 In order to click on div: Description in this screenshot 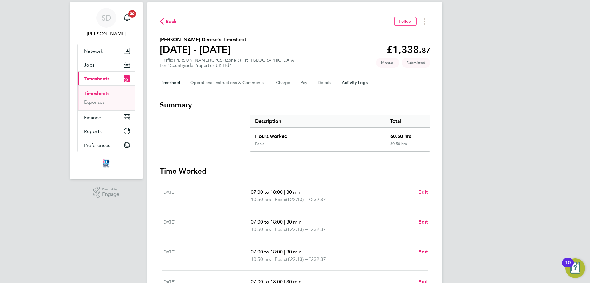, I will do `click(318, 121)`.